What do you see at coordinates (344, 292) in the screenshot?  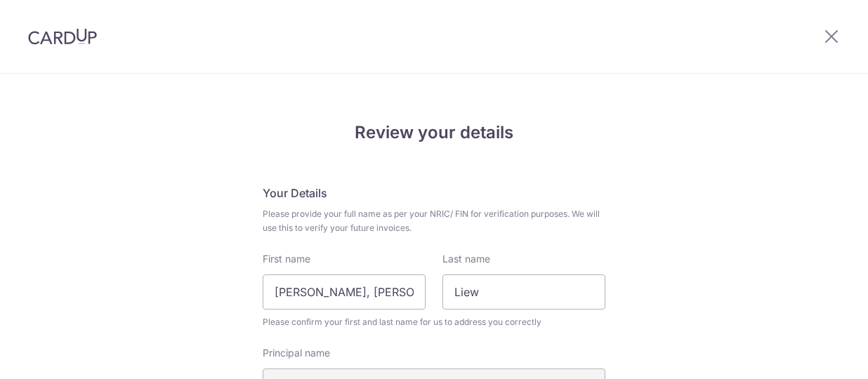 I see `input: First Name` at bounding box center [344, 292].